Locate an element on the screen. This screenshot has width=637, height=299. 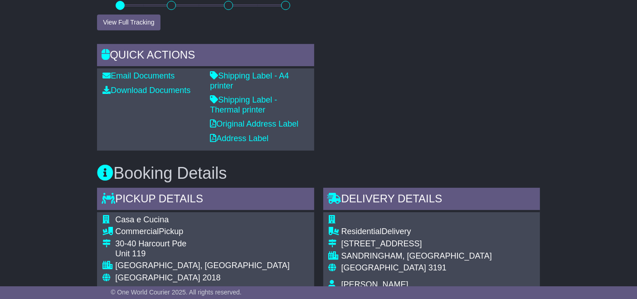
span: Residential is located at coordinates (362, 231).